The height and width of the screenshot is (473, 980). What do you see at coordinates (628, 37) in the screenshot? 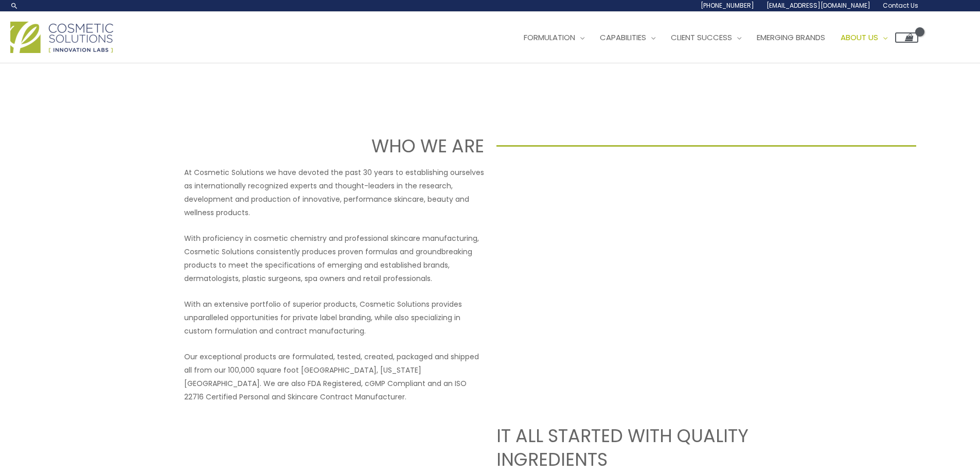
I see `a: Capabilities` at bounding box center [628, 37].